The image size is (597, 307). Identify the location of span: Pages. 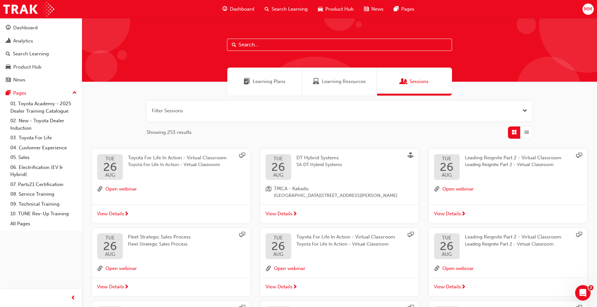
(407, 9).